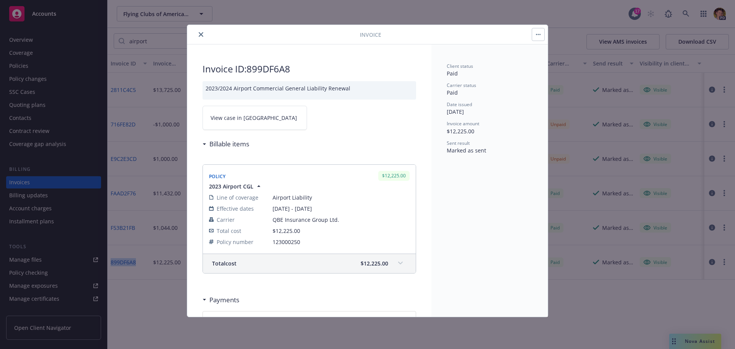  I want to click on span: Policy number, so click(235, 242).